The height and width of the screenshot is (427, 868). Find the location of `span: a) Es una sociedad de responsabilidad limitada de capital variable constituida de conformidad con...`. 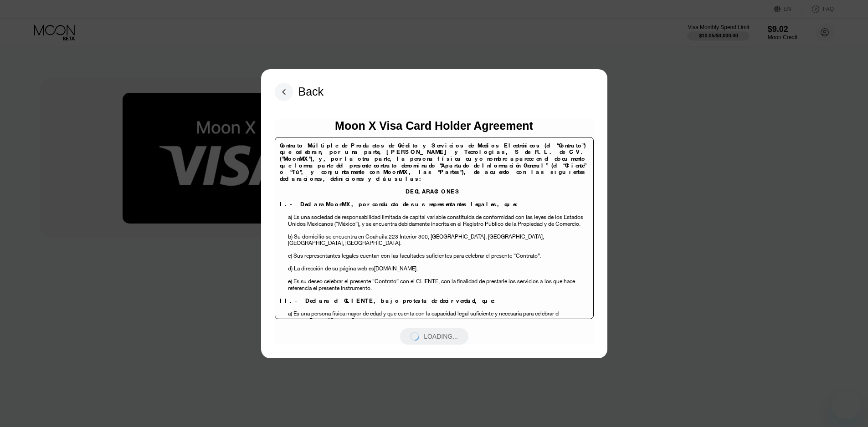

span: a) Es una sociedad de responsabilidad limitada de capital variable constituida de conformidad con... is located at coordinates (435, 221).